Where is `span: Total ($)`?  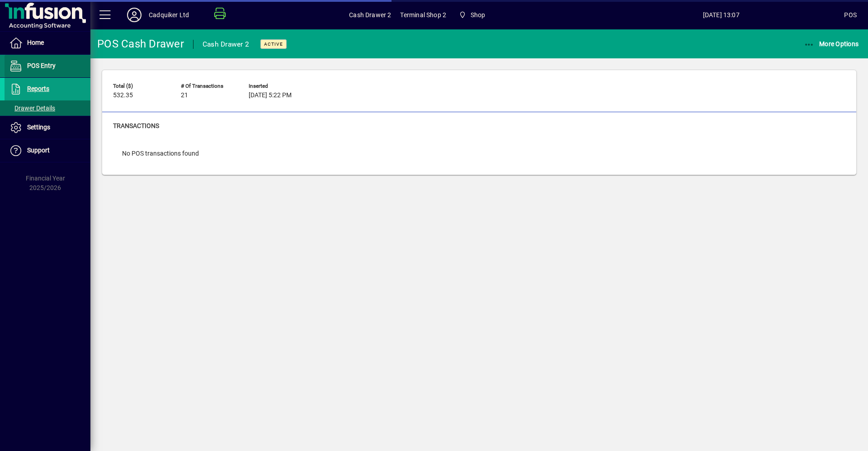
span: Total ($) is located at coordinates (140, 86).